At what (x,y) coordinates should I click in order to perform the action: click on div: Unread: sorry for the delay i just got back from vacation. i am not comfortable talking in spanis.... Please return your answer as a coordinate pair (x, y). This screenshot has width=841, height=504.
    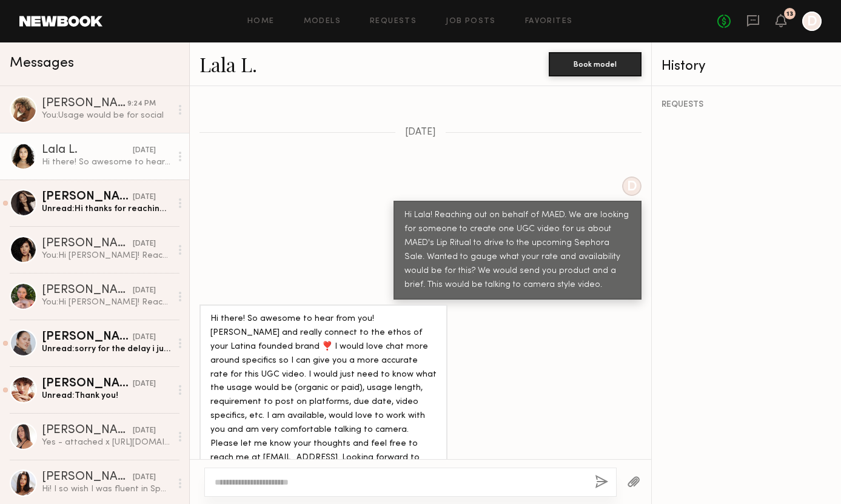
    Looking at the image, I should click on (106, 349).